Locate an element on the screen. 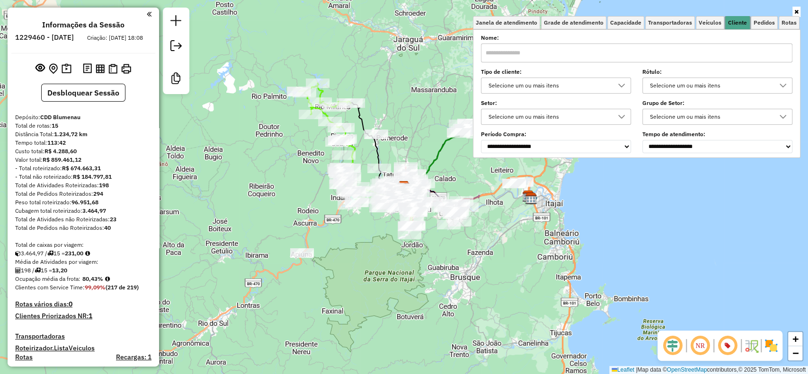 Image resolution: width=808 pixels, height=374 pixels. div: Atividade não roteirizada - 58.100.406 ALEX BITENCOURT is located at coordinates (514, 184).